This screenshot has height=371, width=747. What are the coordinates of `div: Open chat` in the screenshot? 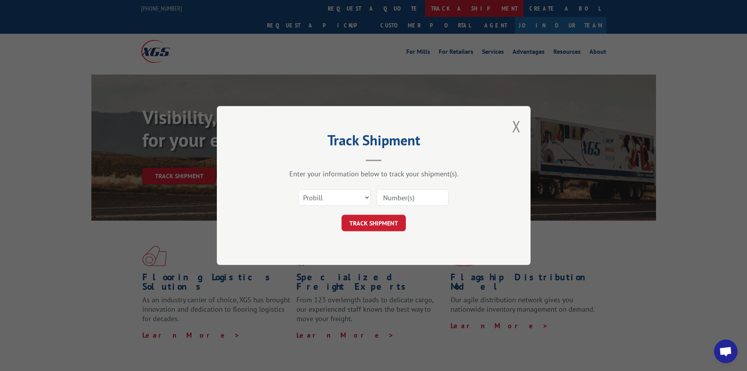 It's located at (726, 351).